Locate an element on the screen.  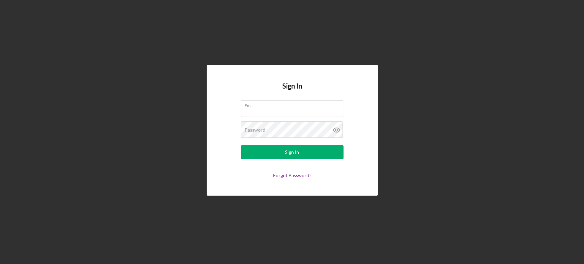
div: Sign In is located at coordinates (292, 152).